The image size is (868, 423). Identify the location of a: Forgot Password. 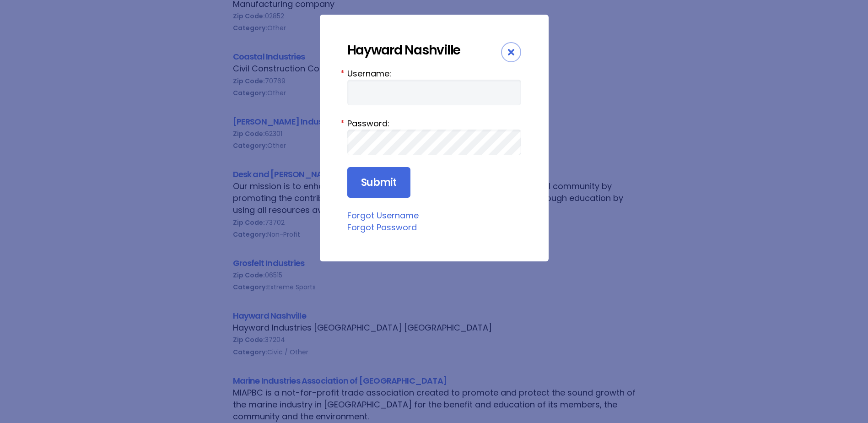
(382, 227).